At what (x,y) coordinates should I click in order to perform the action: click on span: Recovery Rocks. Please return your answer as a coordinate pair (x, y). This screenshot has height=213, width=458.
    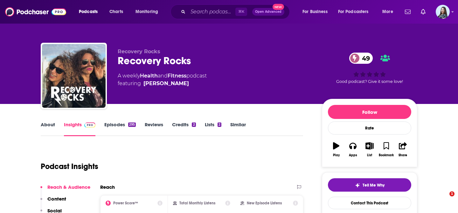
    Looking at the image, I should click on (139, 51).